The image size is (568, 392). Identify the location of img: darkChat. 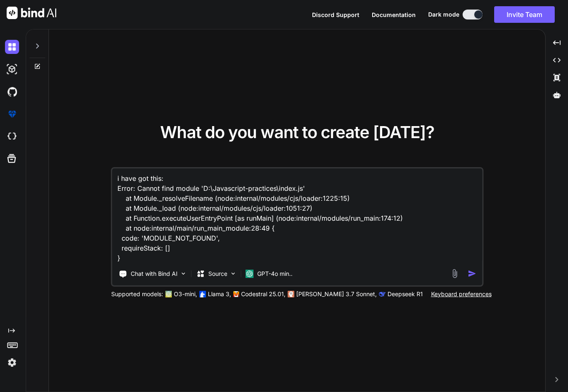
(12, 47).